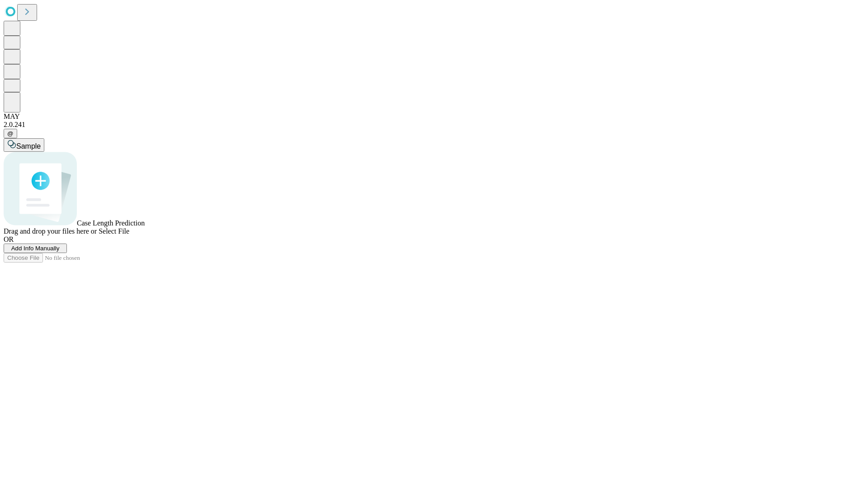 This screenshot has height=488, width=868. I want to click on span: OR, so click(8, 239).